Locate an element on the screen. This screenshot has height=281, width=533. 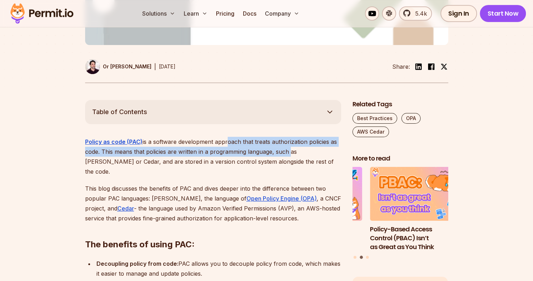
a: Policy-Based Access Control (PBAC) Isn’t as Great as You ThinkPolicy-Based Access Control (PBAC) ... is located at coordinates (418, 209).